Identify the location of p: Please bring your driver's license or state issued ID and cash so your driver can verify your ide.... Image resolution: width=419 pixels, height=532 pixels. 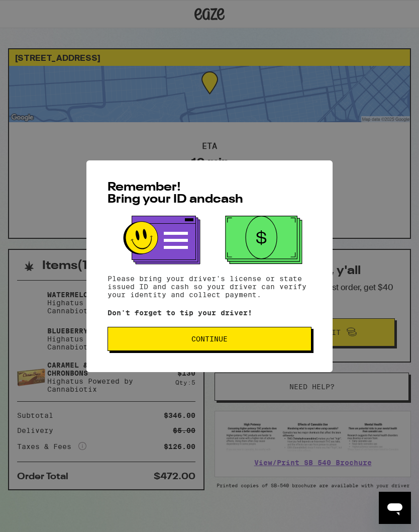
(210, 286).